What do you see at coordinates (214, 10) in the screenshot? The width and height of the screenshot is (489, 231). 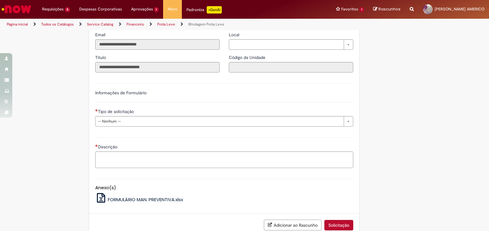 I see `p: +GenAi` at bounding box center [214, 10].